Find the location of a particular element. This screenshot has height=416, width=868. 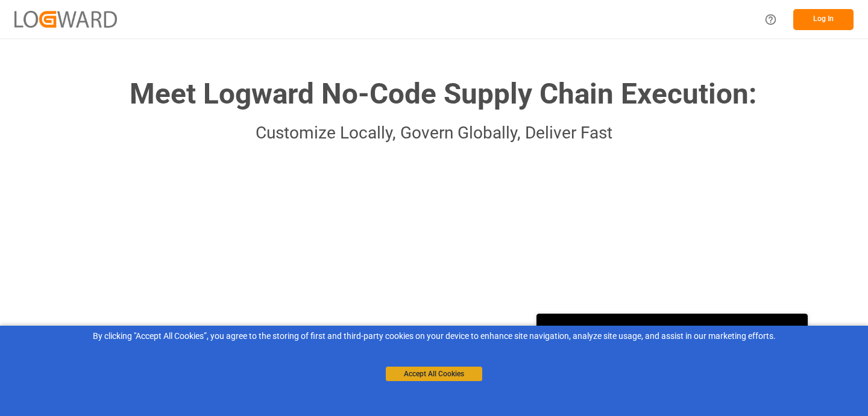

p: Customize Locally, Govern Globally, Deliver Fast is located at coordinates (434, 133).